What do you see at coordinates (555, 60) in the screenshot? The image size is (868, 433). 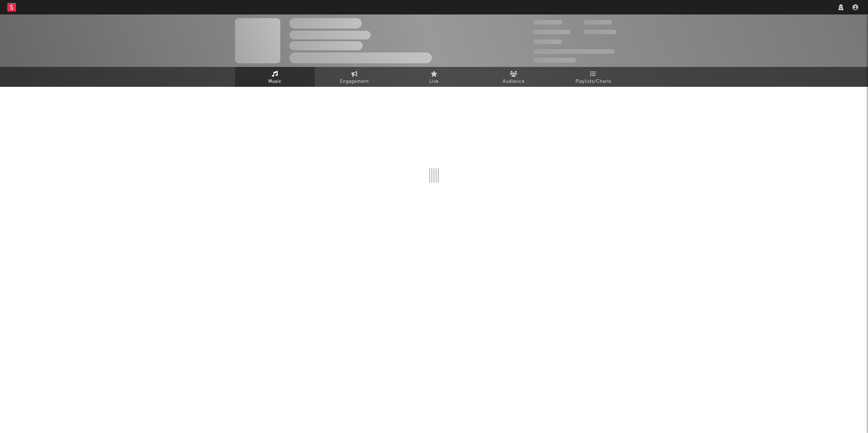 I see `span: Jump Score: 85.0` at bounding box center [555, 60].